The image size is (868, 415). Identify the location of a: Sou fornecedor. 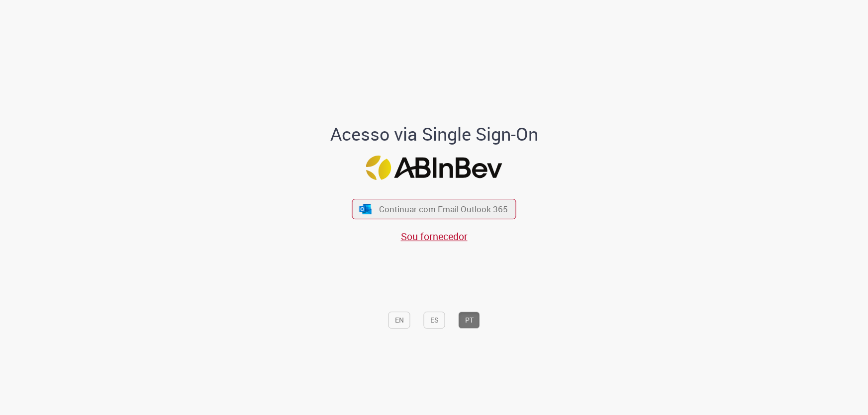
(434, 236).